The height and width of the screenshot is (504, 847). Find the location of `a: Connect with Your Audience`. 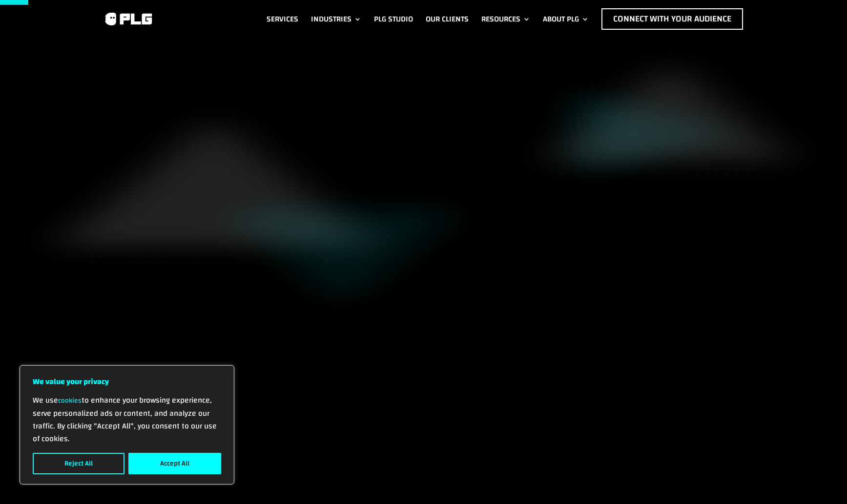

a: Connect with Your Audience is located at coordinates (672, 19).